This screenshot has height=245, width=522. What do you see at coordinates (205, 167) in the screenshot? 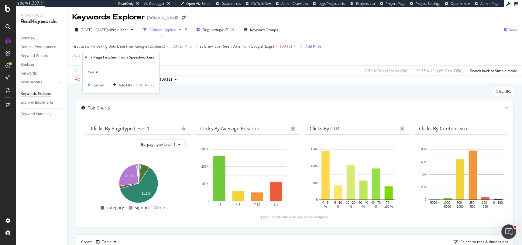
I see `text: 200K` at bounding box center [205, 167].